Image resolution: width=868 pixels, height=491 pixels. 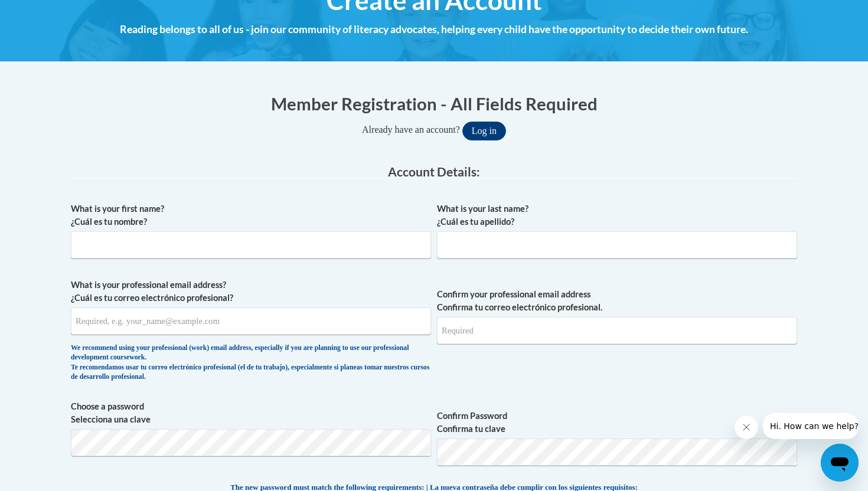 I want to click on span: Hi. How can we help?, so click(x=51, y=13).